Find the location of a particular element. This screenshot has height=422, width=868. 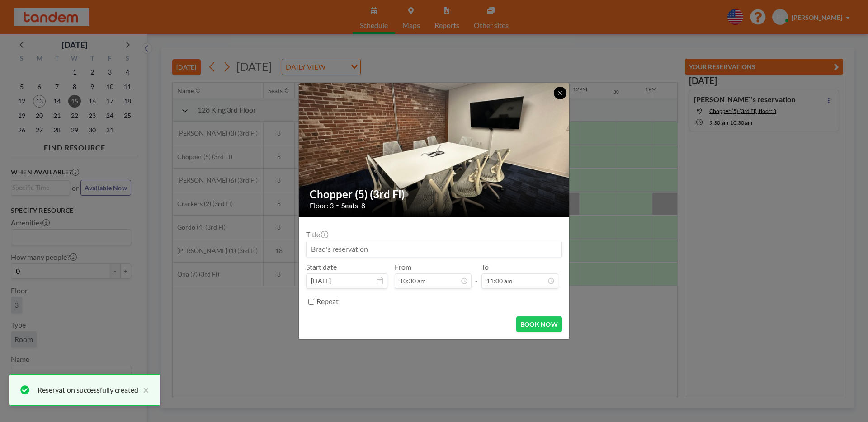

h2: Chopper (5) (3rd Fl) is located at coordinates (435, 195).